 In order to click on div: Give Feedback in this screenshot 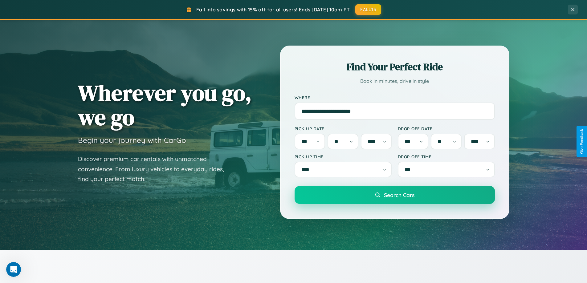, I will do `click(582, 141)`.